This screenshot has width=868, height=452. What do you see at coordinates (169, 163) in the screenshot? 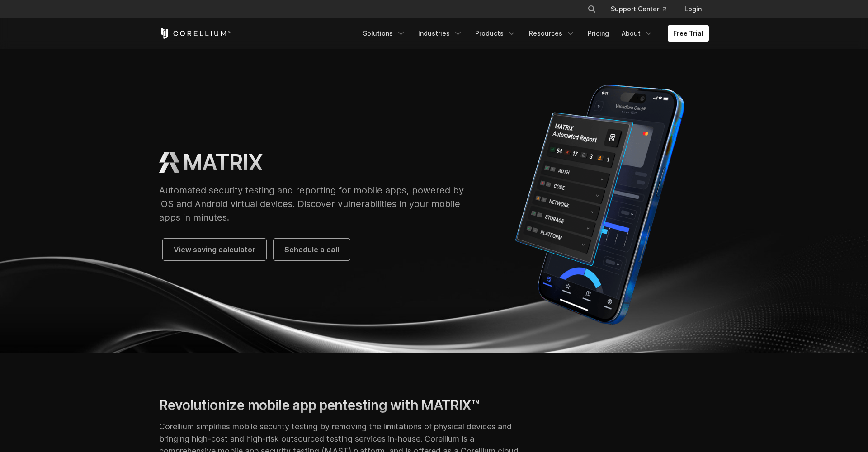
I see `img: MATRIX Logo` at bounding box center [169, 163].